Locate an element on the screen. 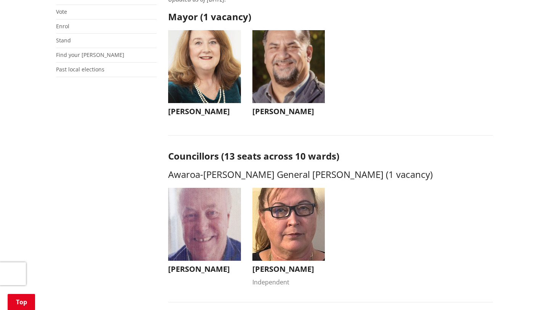 The image size is (549, 310). a: Vote is located at coordinates (61, 11).